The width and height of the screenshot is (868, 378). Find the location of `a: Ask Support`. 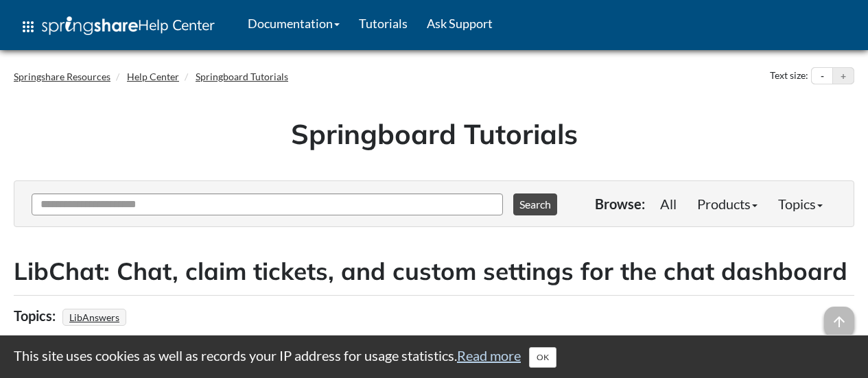

a: Ask Support is located at coordinates (460, 23).